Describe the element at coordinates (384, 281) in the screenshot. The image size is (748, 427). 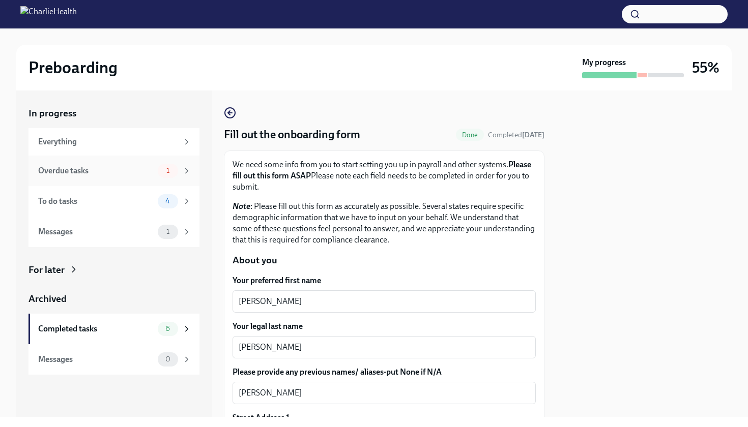
I see `label: Your preferred first name` at that location.